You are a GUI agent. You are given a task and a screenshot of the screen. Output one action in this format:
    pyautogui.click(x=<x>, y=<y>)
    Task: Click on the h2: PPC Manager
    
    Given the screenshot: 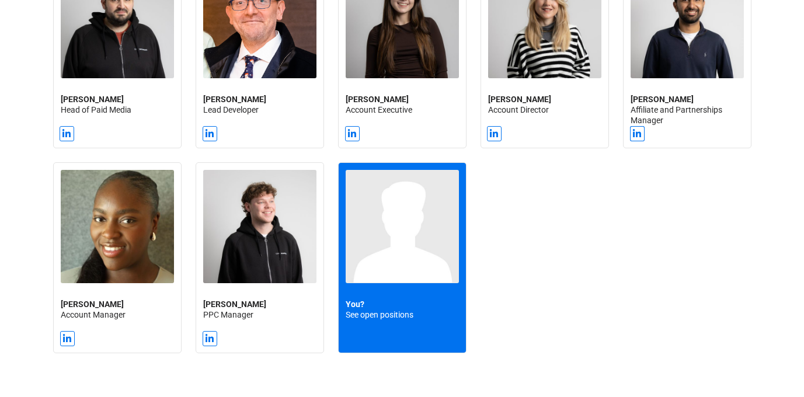 What is the action you would take?
    pyautogui.click(x=260, y=309)
    